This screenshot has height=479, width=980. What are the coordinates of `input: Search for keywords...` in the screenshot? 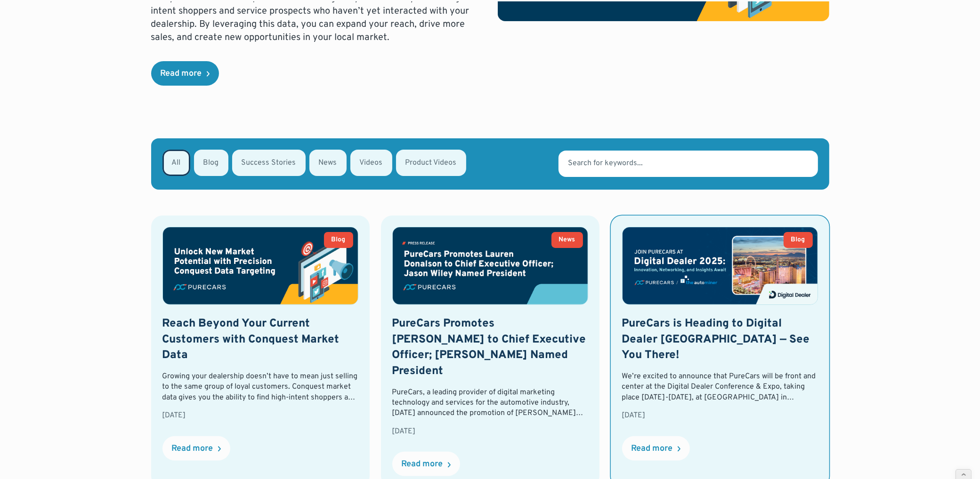 It's located at (688, 164).